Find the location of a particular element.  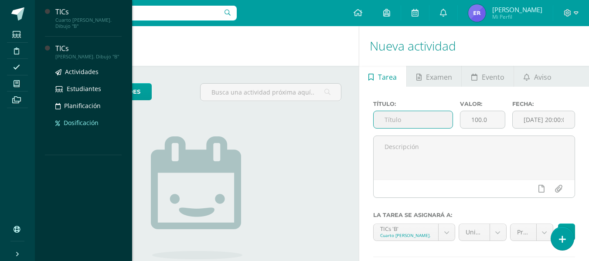

a: Aviso is located at coordinates (537, 76).